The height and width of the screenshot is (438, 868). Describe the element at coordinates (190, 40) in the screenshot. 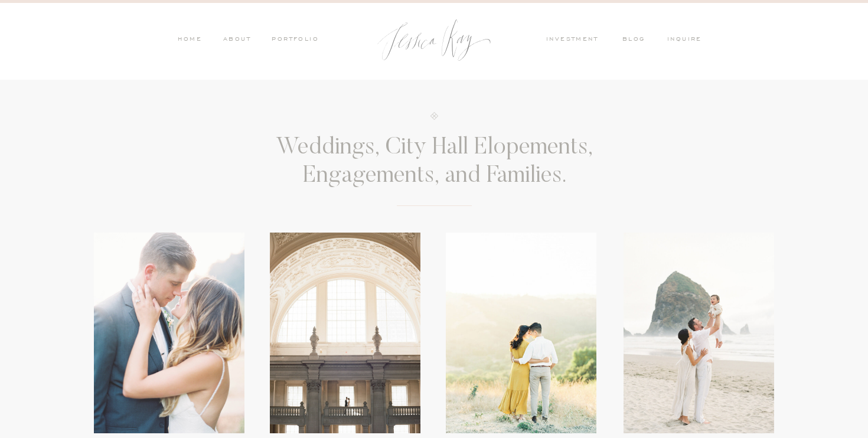

I see `nav: HOME` at that location.